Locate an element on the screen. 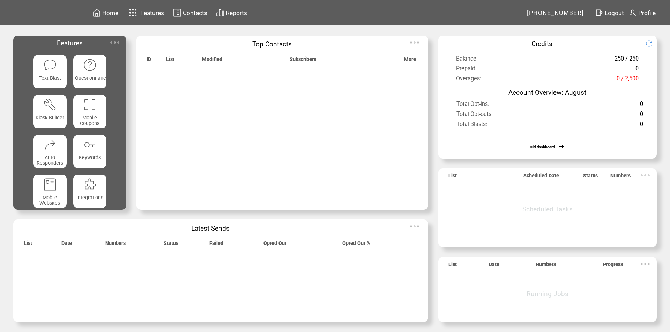 This screenshot has height=332, width=670. img: integrations.svg is located at coordinates (90, 185).